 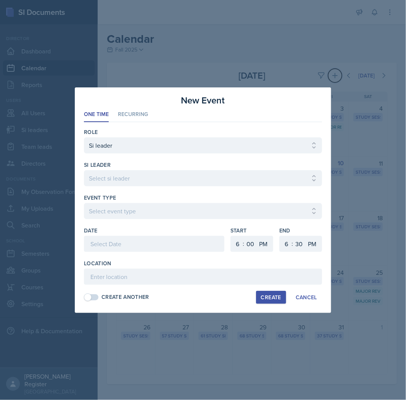 I want to click on li: Recurring, so click(x=133, y=114).